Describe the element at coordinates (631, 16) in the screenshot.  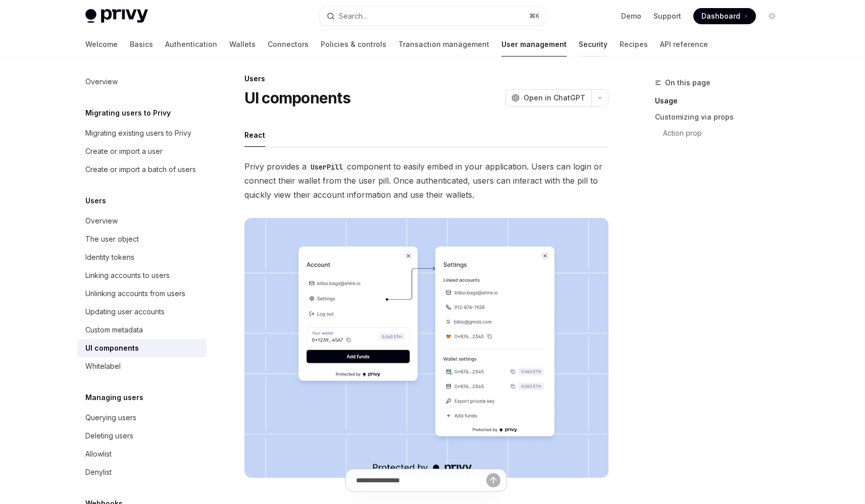
I see `a: Demo` at that location.